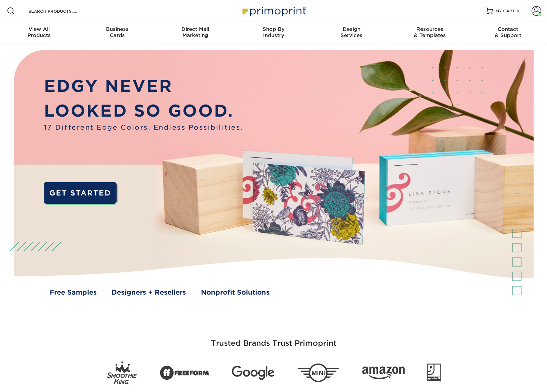  What do you see at coordinates (185, 372) in the screenshot?
I see `img: Freeform` at bounding box center [185, 372].